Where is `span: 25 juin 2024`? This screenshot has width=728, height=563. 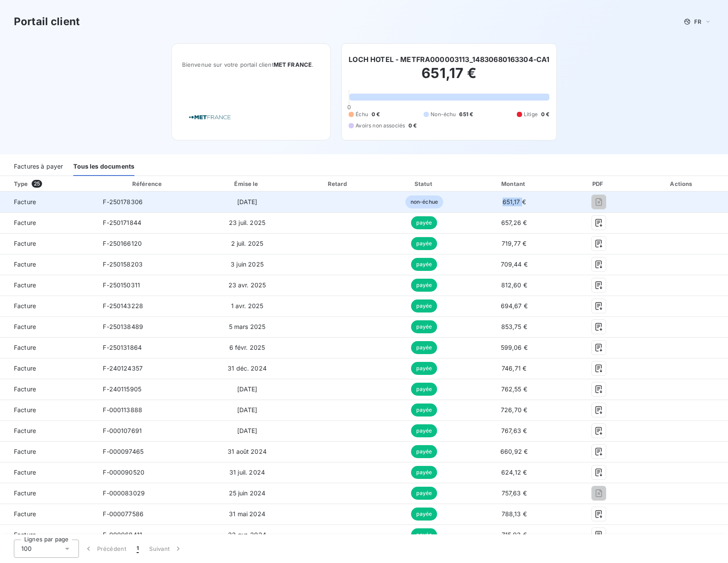
span: 25 juin 2024 is located at coordinates (247, 493).